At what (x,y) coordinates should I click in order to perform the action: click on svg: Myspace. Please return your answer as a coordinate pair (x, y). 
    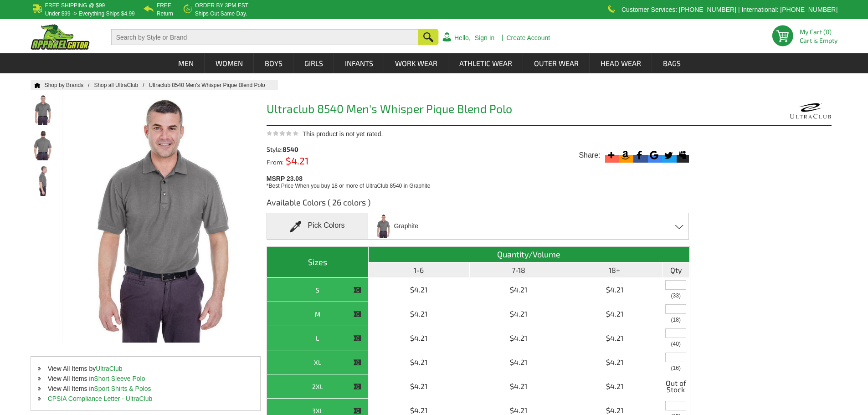
    Looking at the image, I should click on (683, 155).